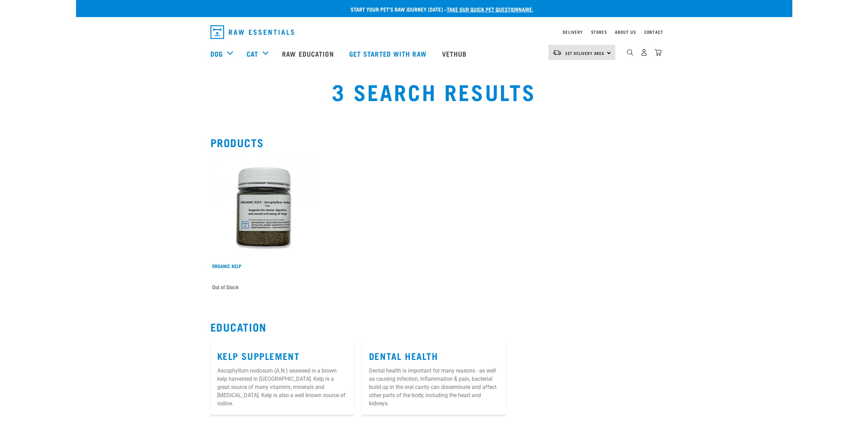 The height and width of the screenshot is (434, 868). What do you see at coordinates (434, 326) in the screenshot?
I see `h2: Education` at bounding box center [434, 326].